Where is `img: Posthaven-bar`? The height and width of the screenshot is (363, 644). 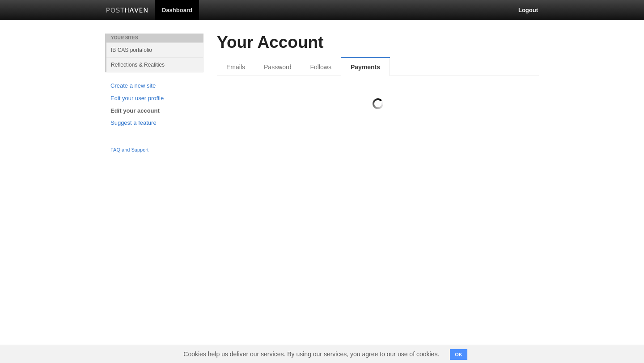 img: Posthaven-bar is located at coordinates (127, 11).